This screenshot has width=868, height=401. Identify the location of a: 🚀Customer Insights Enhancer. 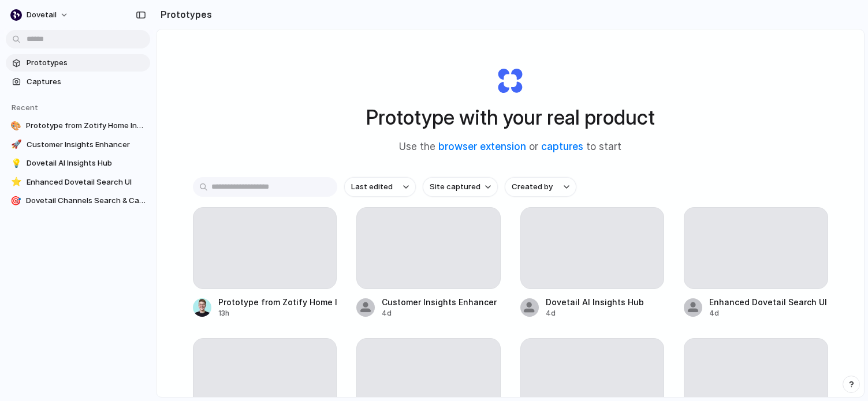
(78, 145).